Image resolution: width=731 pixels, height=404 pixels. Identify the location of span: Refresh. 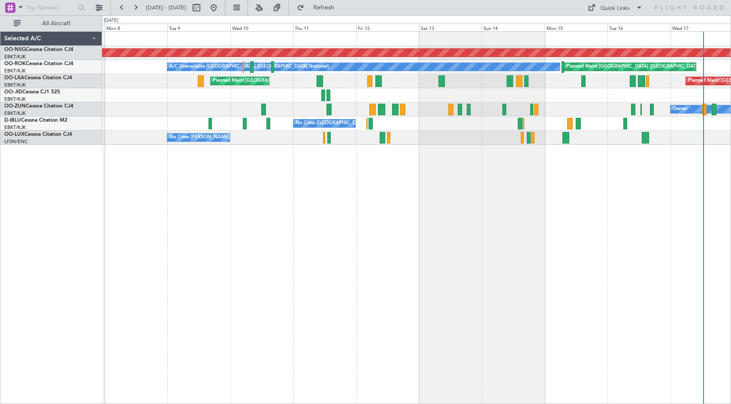
(324, 8).